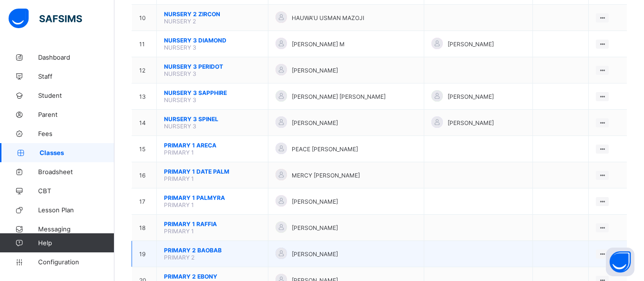 The height and width of the screenshot is (281, 644). Describe the element at coordinates (76, 115) in the screenshot. I see `span: Parent` at that location.